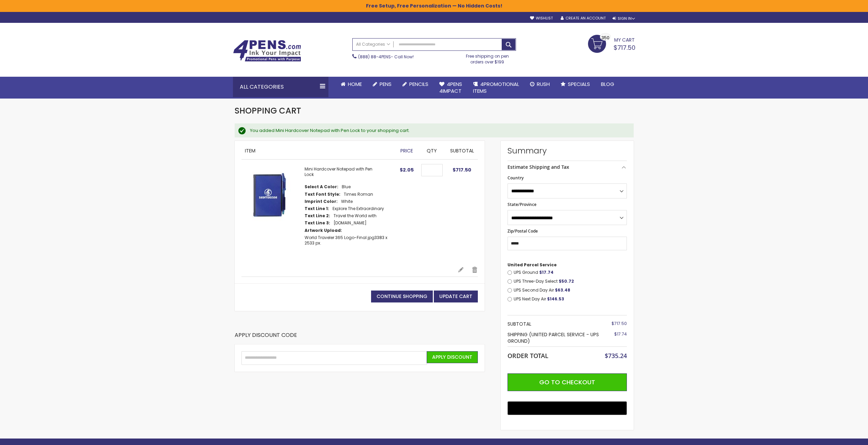 The height and width of the screenshot is (445, 868). What do you see at coordinates (373, 44) in the screenshot?
I see `span: All Categories` at bounding box center [373, 44].